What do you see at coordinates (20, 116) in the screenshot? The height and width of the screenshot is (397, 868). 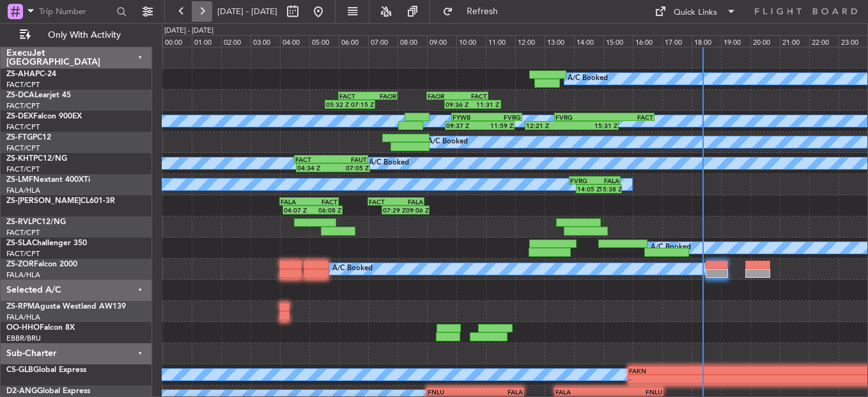 I see `span: ZS-DEX` at bounding box center [20, 116].